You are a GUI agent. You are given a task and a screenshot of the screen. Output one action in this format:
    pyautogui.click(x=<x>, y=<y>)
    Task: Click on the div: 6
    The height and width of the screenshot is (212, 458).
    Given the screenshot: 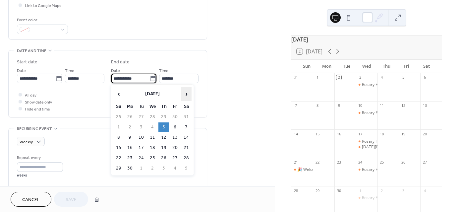 What is the action you would take?
    pyautogui.click(x=424, y=77)
    